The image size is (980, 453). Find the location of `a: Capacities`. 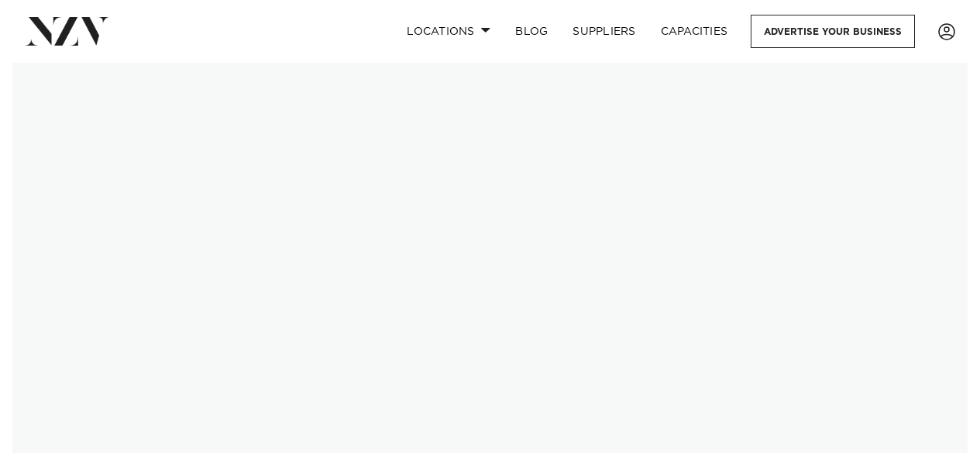

a: Capacities is located at coordinates (694, 31).